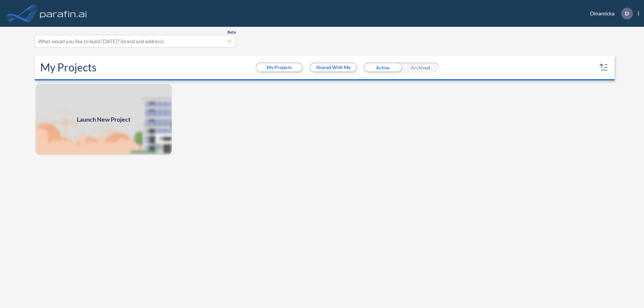 The image size is (644, 308). I want to click on button: sort, so click(604, 67).